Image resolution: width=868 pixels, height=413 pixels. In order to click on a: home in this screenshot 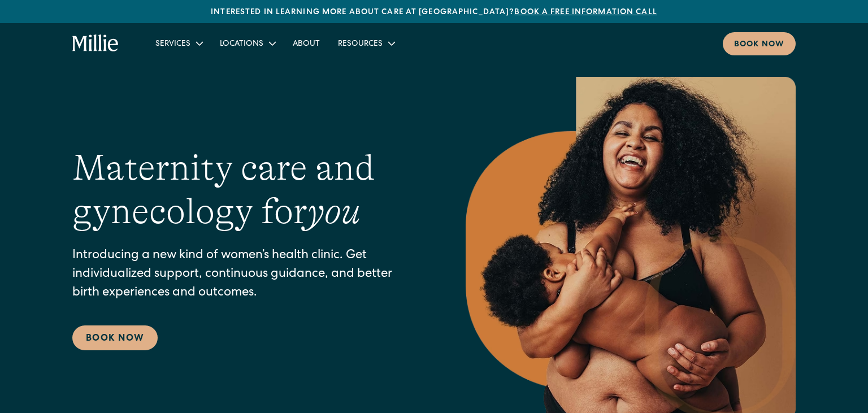, I will do `click(96, 44)`.